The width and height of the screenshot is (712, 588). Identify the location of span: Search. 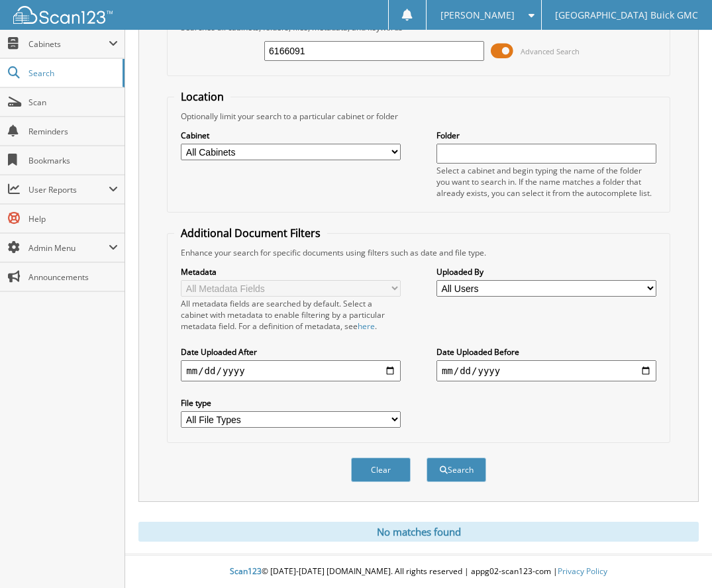
(73, 72).